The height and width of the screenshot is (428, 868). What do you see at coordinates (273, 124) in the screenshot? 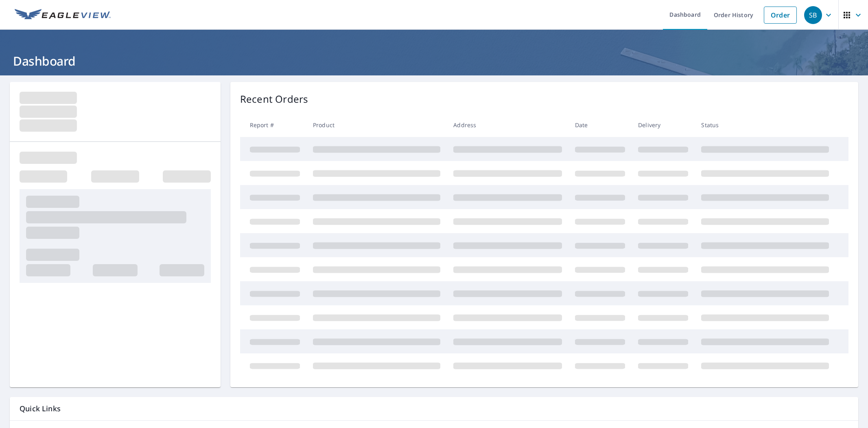
I see `th: Report #` at bounding box center [273, 124].